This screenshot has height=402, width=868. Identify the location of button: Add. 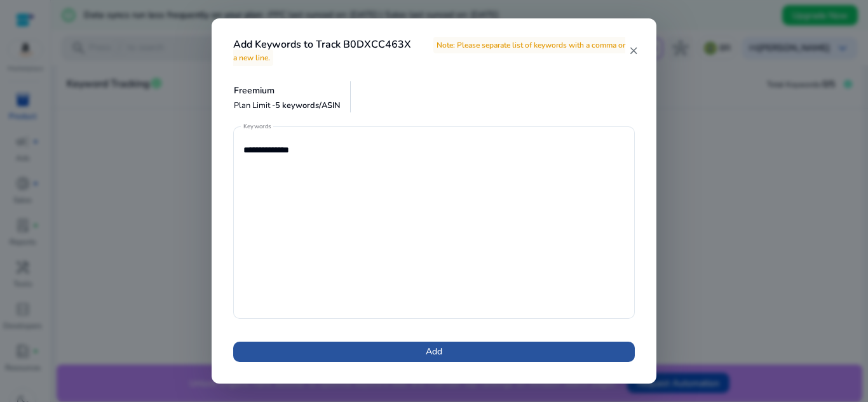
(434, 352).